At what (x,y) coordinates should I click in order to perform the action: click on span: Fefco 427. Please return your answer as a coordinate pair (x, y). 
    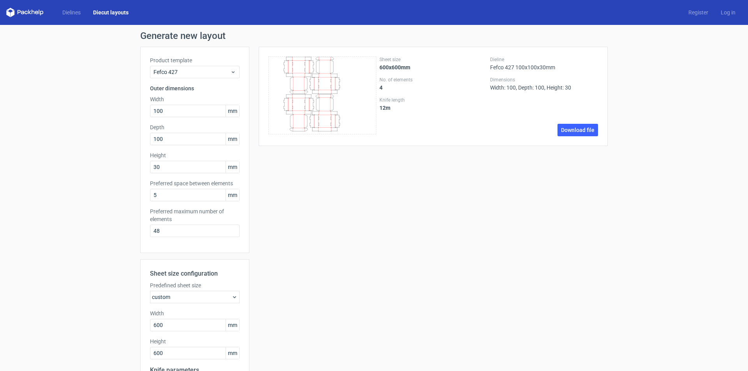
    Looking at the image, I should click on (192, 72).